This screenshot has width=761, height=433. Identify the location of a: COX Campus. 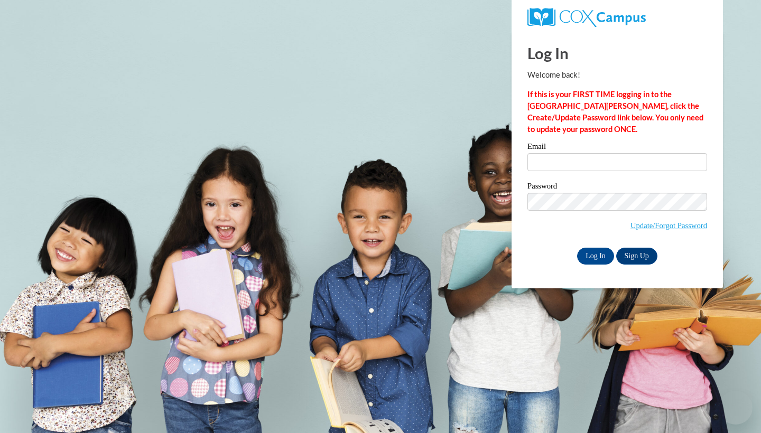
(617, 17).